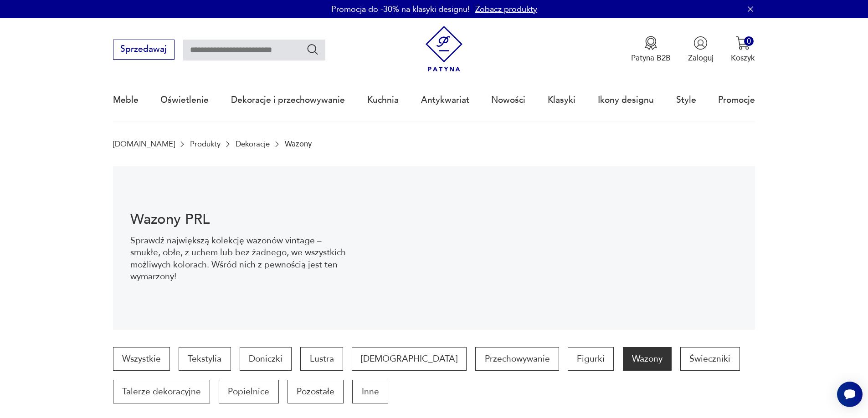  Describe the element at coordinates (700, 50) in the screenshot. I see `button: Zaloguj` at that location.